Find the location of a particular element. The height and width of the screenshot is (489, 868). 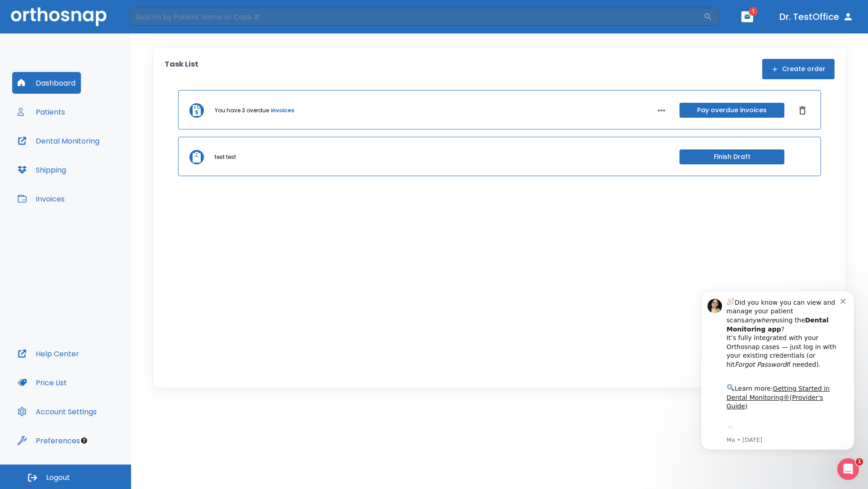

button: Dental Monitoring is located at coordinates (58, 141).